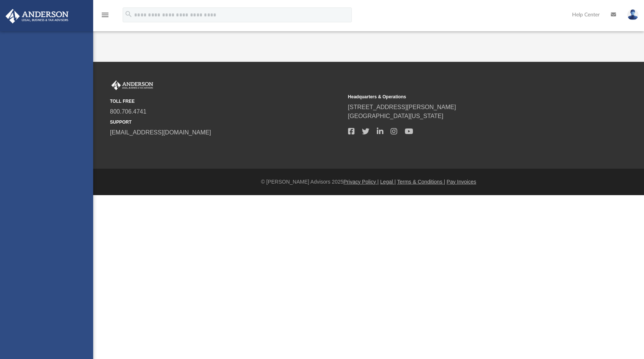  Describe the element at coordinates (226, 101) in the screenshot. I see `small: TOLL FREE` at that location.